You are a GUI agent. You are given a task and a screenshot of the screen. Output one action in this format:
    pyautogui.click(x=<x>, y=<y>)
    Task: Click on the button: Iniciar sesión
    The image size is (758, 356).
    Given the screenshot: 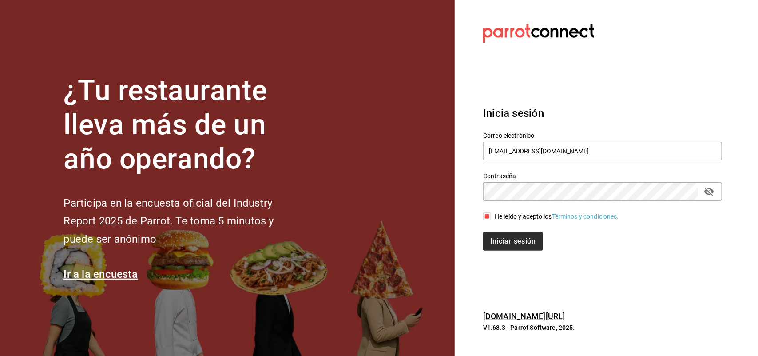 What is the action you would take?
    pyautogui.click(x=513, y=241)
    